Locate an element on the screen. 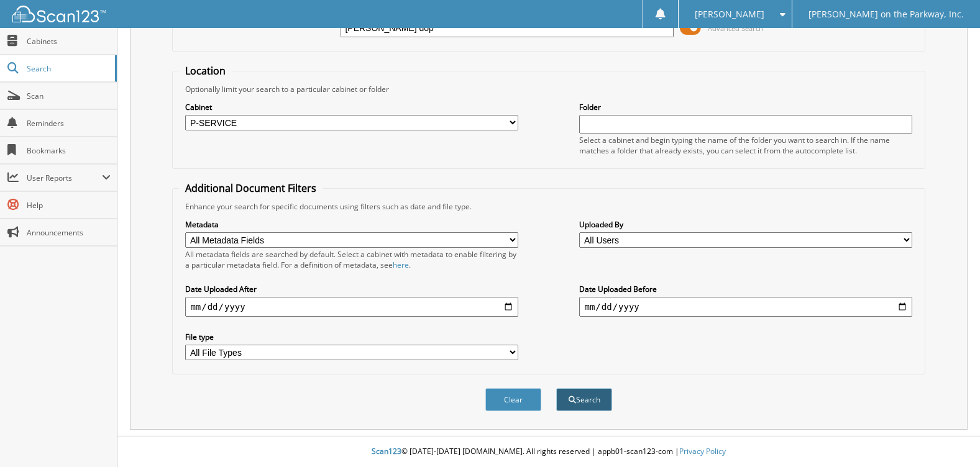 The width and height of the screenshot is (980, 467). a: here is located at coordinates (401, 265).